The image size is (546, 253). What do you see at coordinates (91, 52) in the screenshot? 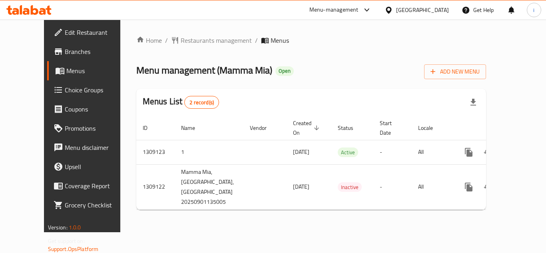
I see `a: Branches` at bounding box center [91, 52].